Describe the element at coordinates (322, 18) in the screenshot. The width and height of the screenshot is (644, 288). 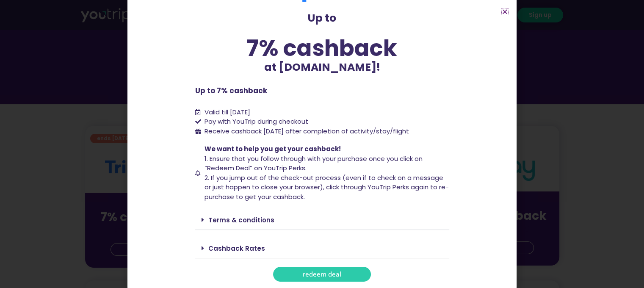
I see `p: Up to` at that location.